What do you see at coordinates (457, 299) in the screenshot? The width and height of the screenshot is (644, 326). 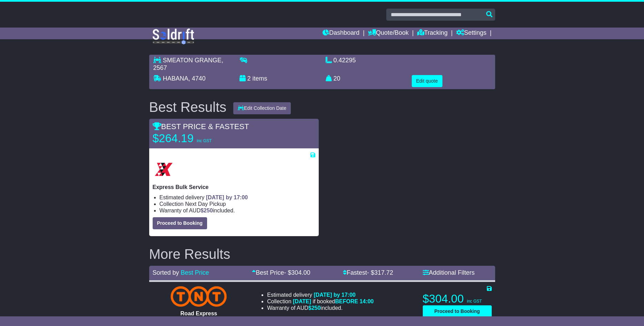 I see `p: $304.00` at bounding box center [457, 299].